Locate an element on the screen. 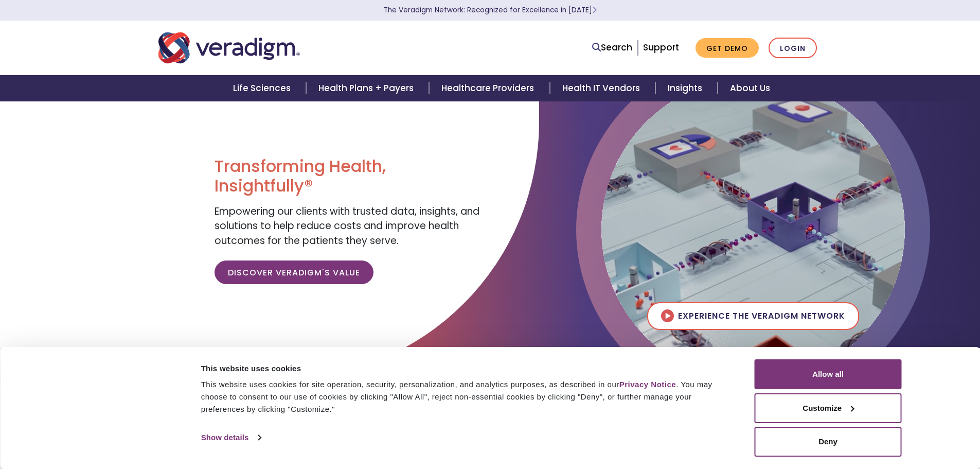  a: Veradigm logo is located at coordinates (229, 48).